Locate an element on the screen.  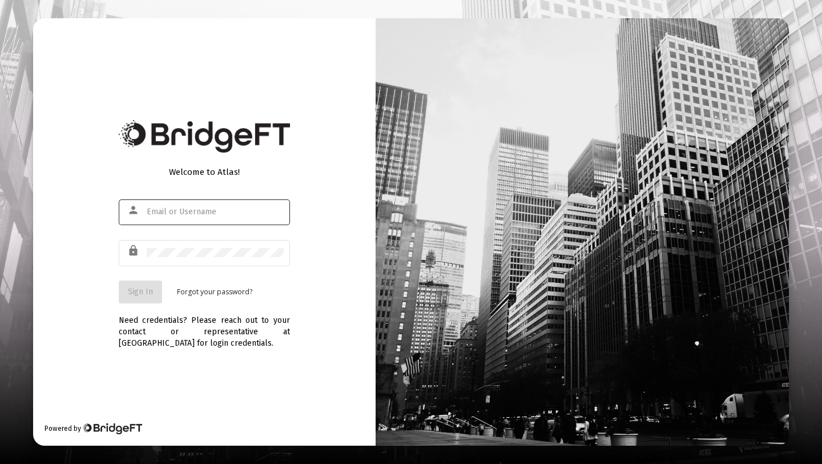
button: Sign In is located at coordinates (141, 292).